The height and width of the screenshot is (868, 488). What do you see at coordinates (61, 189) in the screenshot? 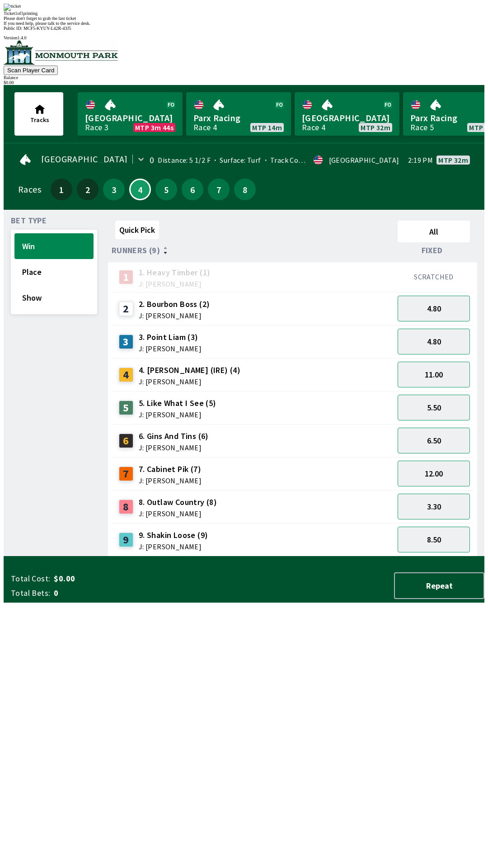
I see `span: 1` at bounding box center [61, 189].